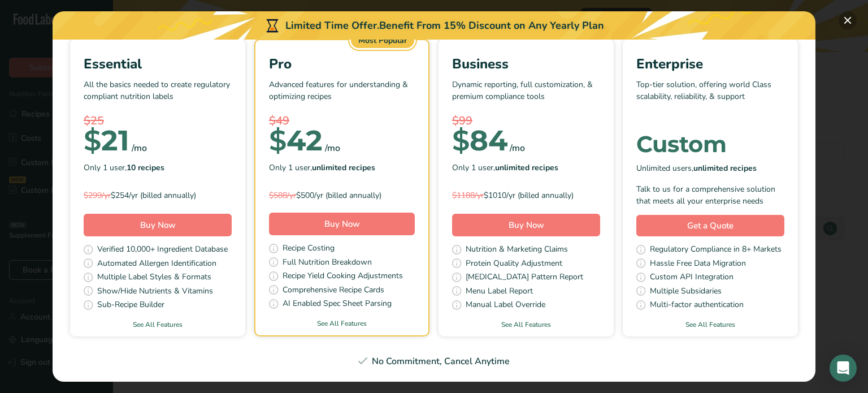 The image size is (868, 393). I want to click on span: Automated Allergen Identification, so click(157, 264).